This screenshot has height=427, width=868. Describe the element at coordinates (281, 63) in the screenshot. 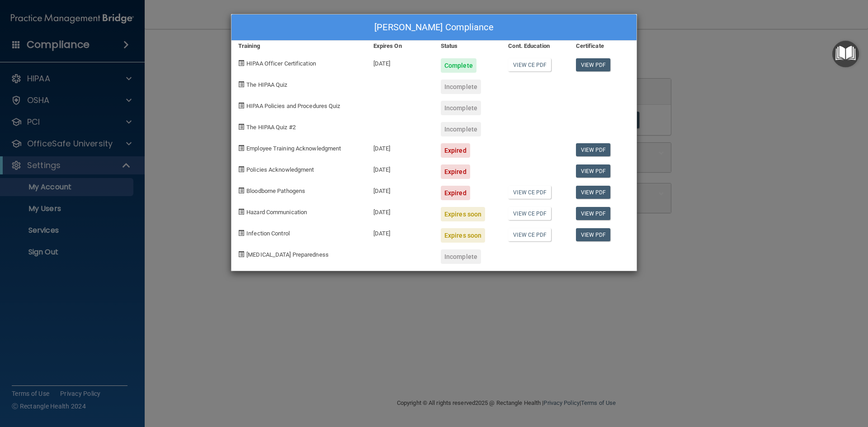

I see `span: HIPAA Officer Certification` at that location.